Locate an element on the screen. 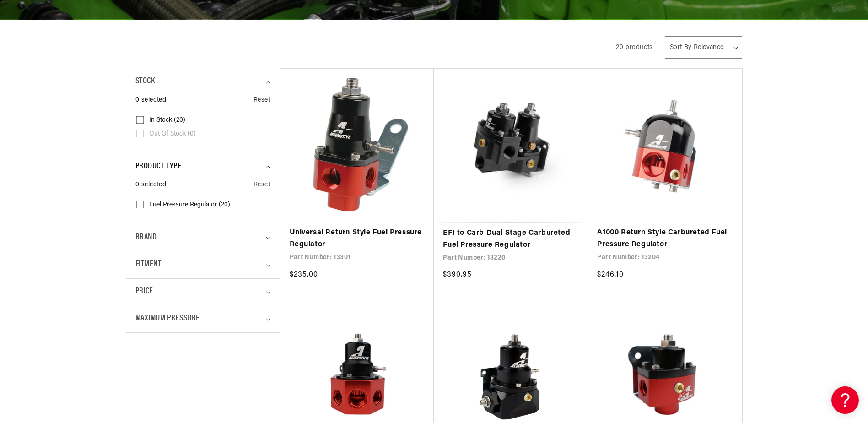  summary: Product type (0 selected) is located at coordinates (203, 166).